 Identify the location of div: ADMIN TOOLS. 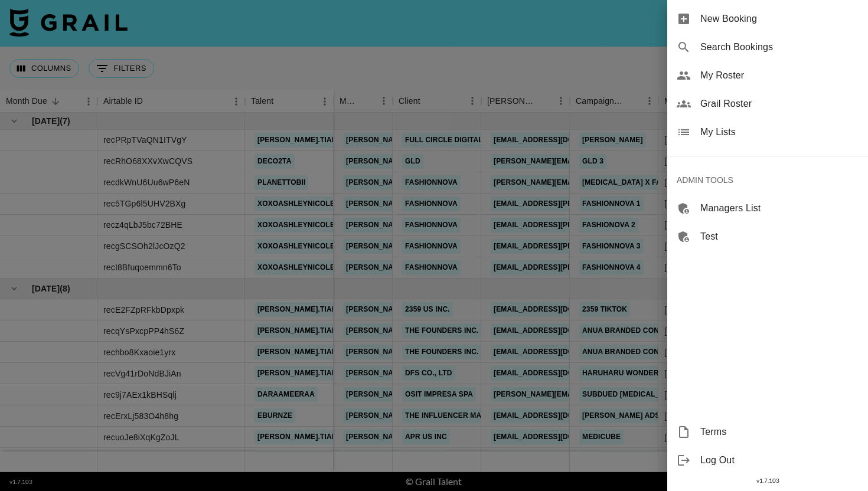
(768, 180).